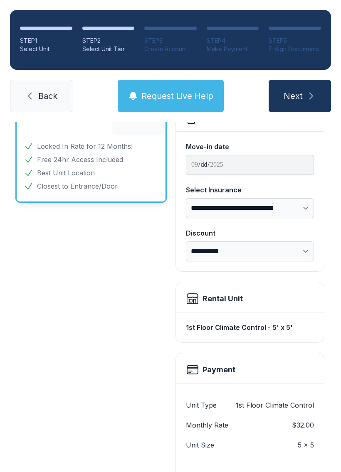  Describe the element at coordinates (293, 96) in the screenshot. I see `span: Next` at that location.